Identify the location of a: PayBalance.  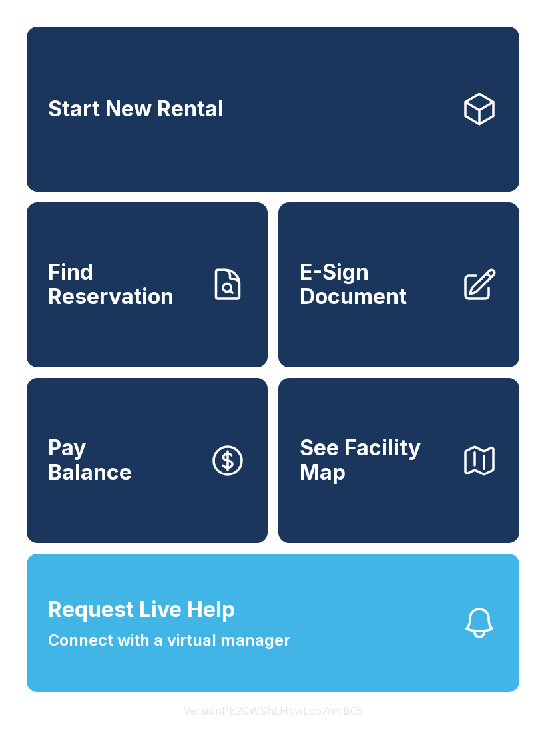
(148, 460).